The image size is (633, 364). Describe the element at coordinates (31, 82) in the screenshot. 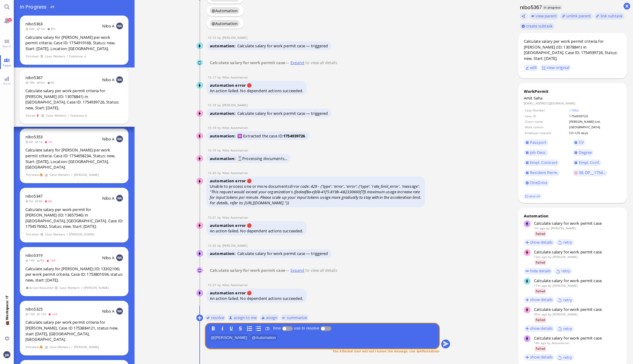

I see `span: 18h` at that location.